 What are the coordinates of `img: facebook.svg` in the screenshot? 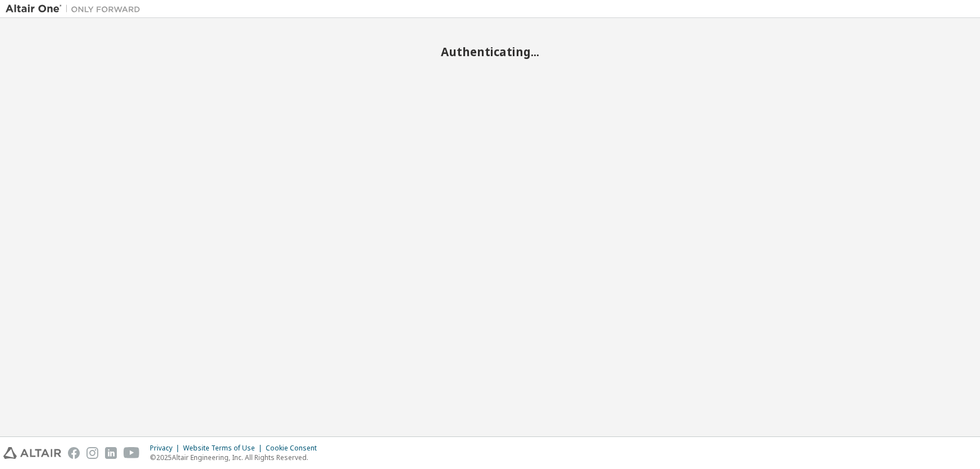 It's located at (74, 452).